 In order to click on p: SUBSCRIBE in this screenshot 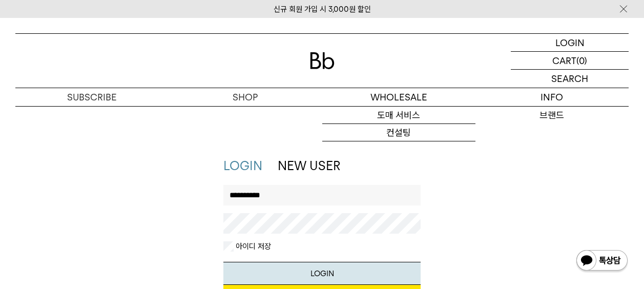, I will do `click(92, 97)`.